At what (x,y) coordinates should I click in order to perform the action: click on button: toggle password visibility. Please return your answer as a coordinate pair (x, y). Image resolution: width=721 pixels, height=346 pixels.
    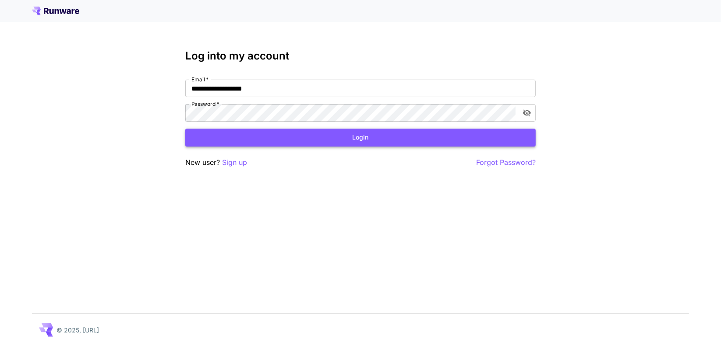
    Looking at the image, I should click on (527, 113).